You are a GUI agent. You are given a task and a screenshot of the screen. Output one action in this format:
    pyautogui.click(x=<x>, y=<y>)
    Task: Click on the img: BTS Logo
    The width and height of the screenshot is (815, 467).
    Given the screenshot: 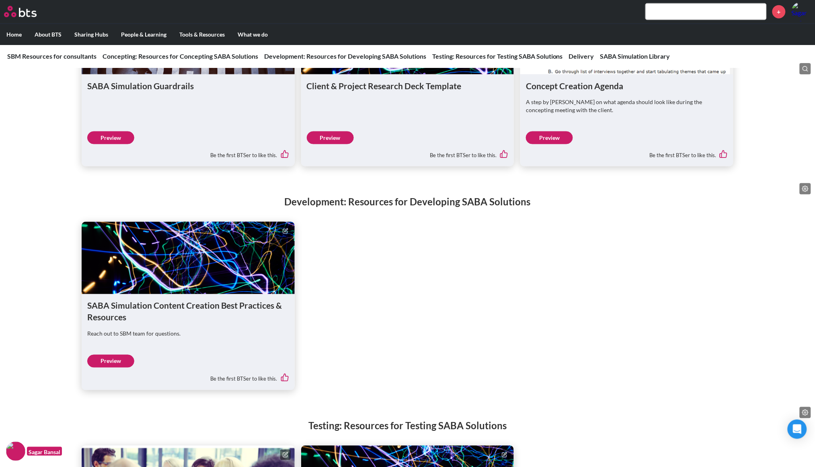 What is the action you would take?
    pyautogui.click(x=20, y=12)
    